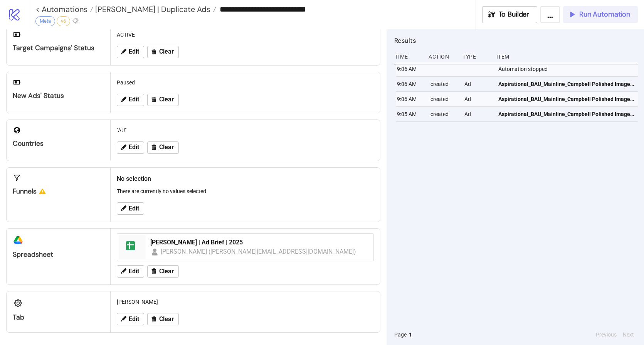  I want to click on div: "AU", so click(245, 130).